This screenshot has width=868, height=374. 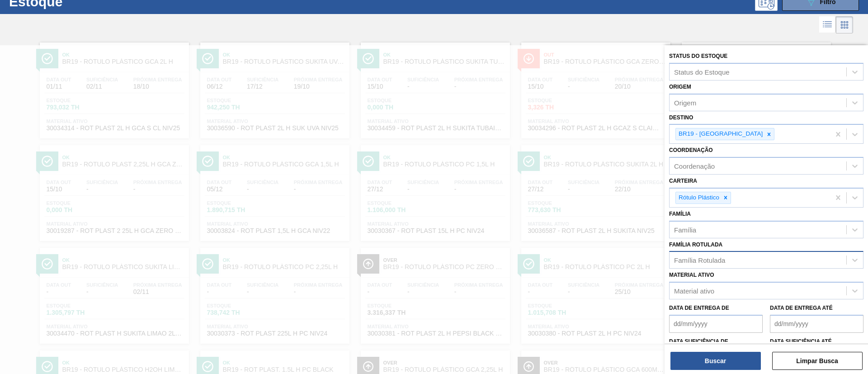 What do you see at coordinates (679, 214) in the screenshot?
I see `label: Família` at bounding box center [679, 214].